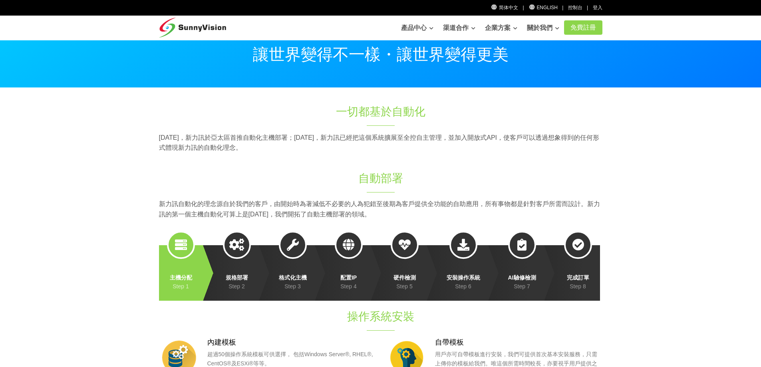  What do you see at coordinates (181, 278) in the screenshot?
I see `strong: 主機分配` at bounding box center [181, 278].